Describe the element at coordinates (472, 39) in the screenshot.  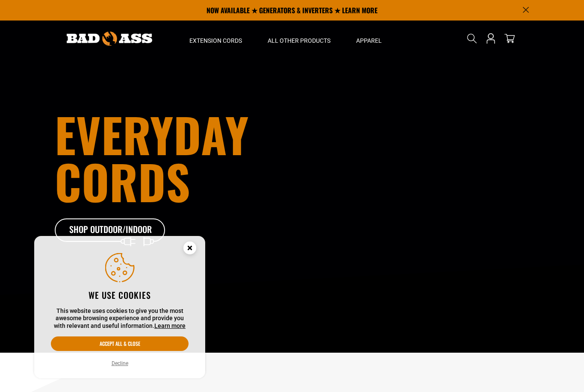
I see `summary: Search` at that location.